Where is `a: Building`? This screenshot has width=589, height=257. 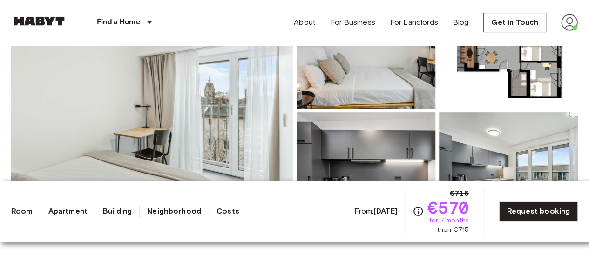
a: Building is located at coordinates (117, 211).